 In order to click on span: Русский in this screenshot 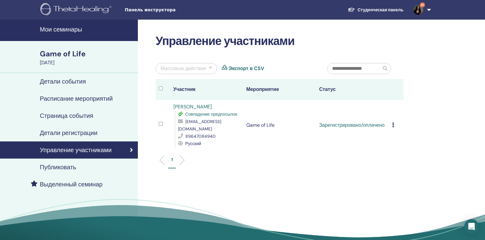, I will do `click(193, 144)`.